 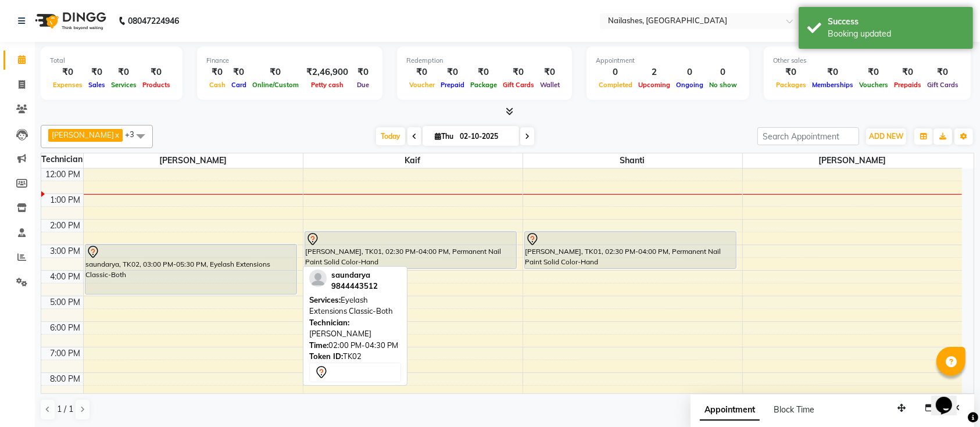 What do you see at coordinates (134, 135) in the screenshot?
I see `span: +3` at bounding box center [134, 135].